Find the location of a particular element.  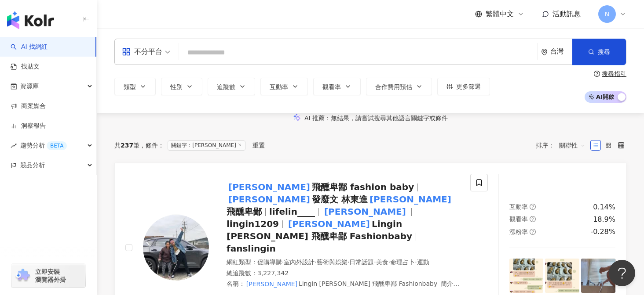

div: AI 推薦 ： is located at coordinates (376, 118).